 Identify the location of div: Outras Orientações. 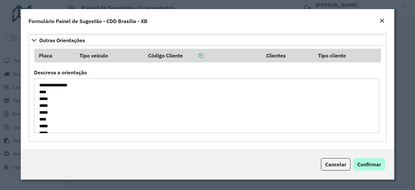
(207, 94).